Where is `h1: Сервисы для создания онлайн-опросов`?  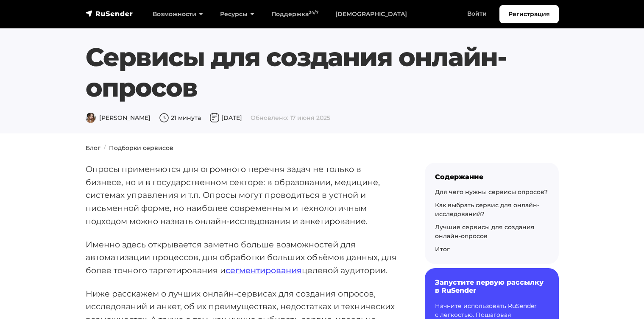 h1: Сервисы для создания онлайн-опросов is located at coordinates (302, 72).